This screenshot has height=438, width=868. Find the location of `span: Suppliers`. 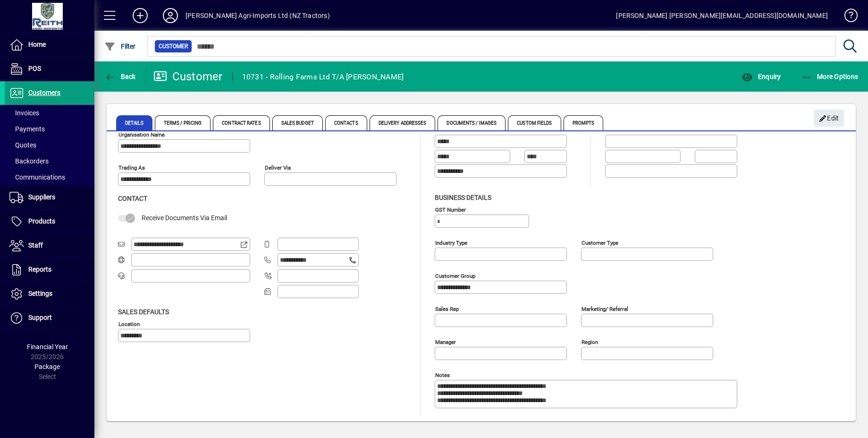

span: Suppliers is located at coordinates (42, 197).